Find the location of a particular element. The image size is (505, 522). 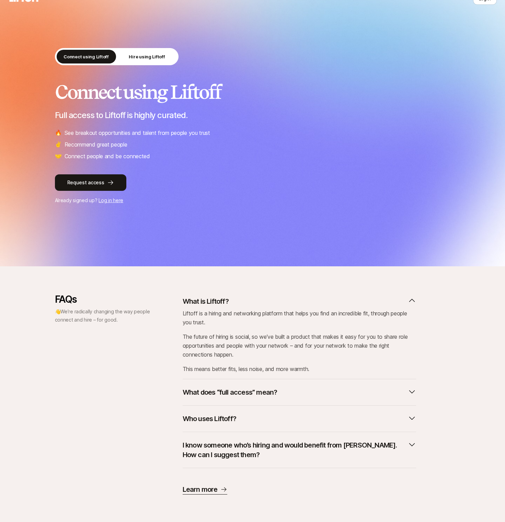

button: Request access is located at coordinates (91, 183).